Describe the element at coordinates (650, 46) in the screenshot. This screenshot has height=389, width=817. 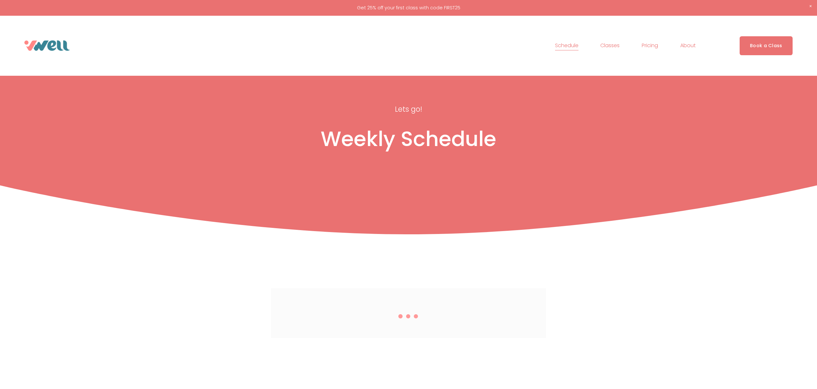
I see `a: Pricing` at that location.